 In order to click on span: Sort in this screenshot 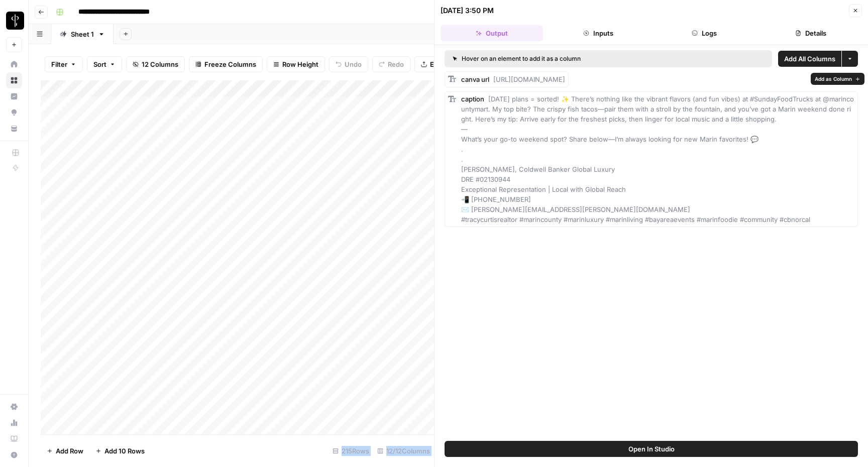, I will do `click(100, 64)`.